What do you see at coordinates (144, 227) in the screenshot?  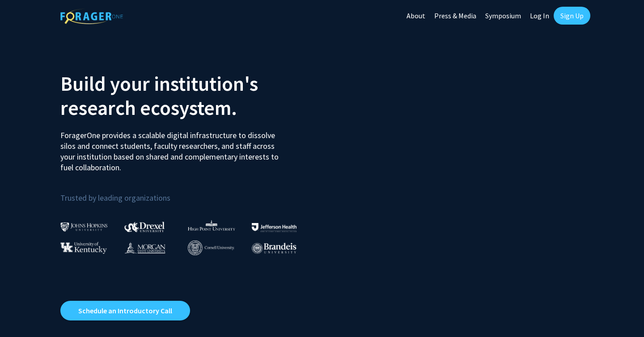 I see `img: Drexel University` at bounding box center [144, 227].